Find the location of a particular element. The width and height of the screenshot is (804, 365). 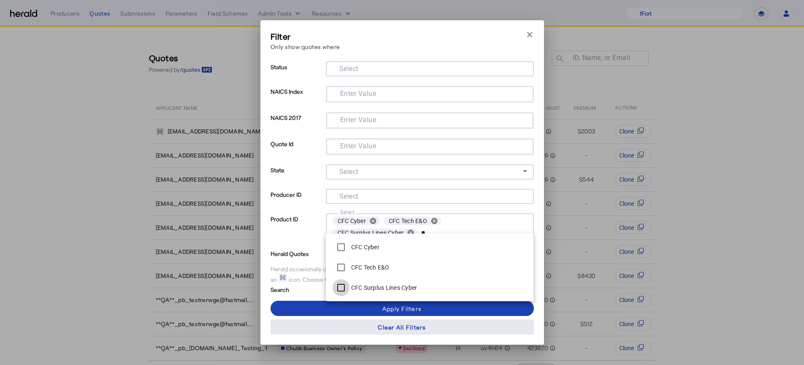

div: Herald occasionally creates quotes on your behalf for testing purposes, which will be shown with ... is located at coordinates (402, 274).